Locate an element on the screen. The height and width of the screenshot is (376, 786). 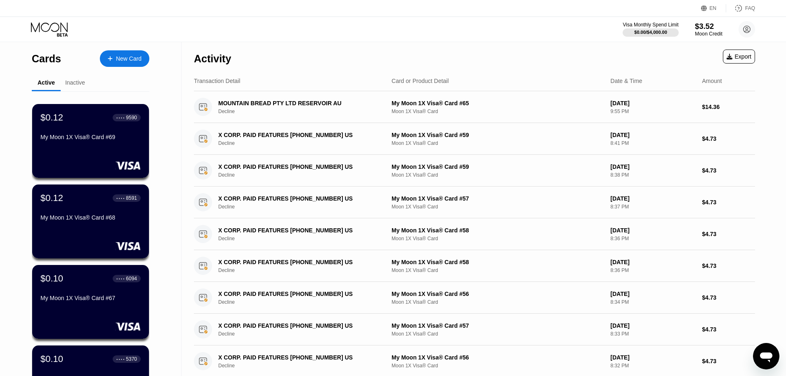
div: $0.12● ● ● ●8591My Moon 1X Visa® Card #68 is located at coordinates (90, 221).